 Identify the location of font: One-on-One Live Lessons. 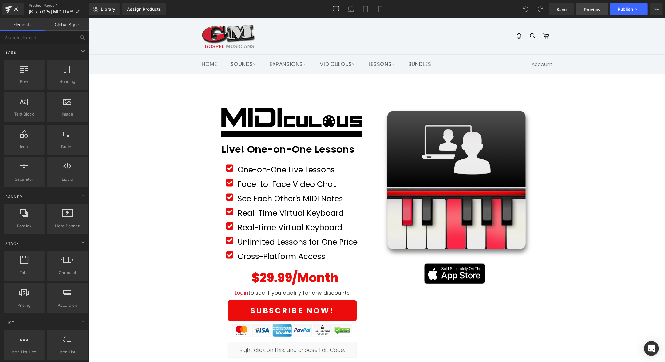
(197, 151).